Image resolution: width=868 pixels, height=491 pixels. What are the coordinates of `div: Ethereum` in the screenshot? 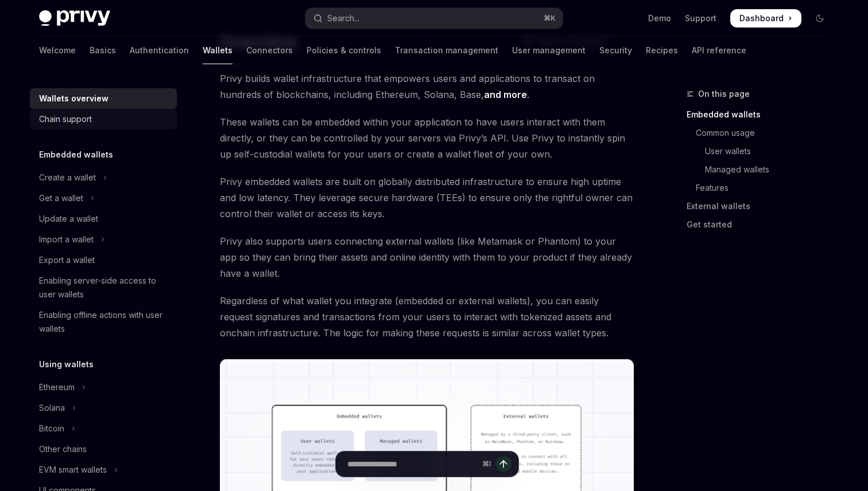 It's located at (57, 388).